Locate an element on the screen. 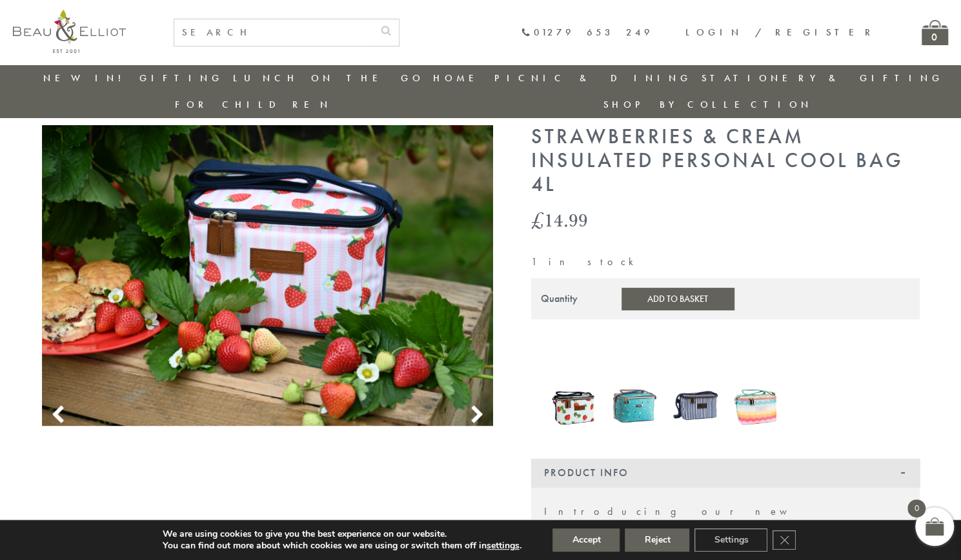  bdi: 14.99 is located at coordinates (559, 219).